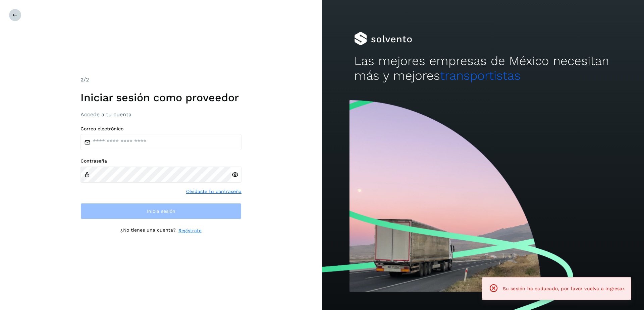  Describe the element at coordinates (161, 211) in the screenshot. I see `span: Inicia sesión` at that location.